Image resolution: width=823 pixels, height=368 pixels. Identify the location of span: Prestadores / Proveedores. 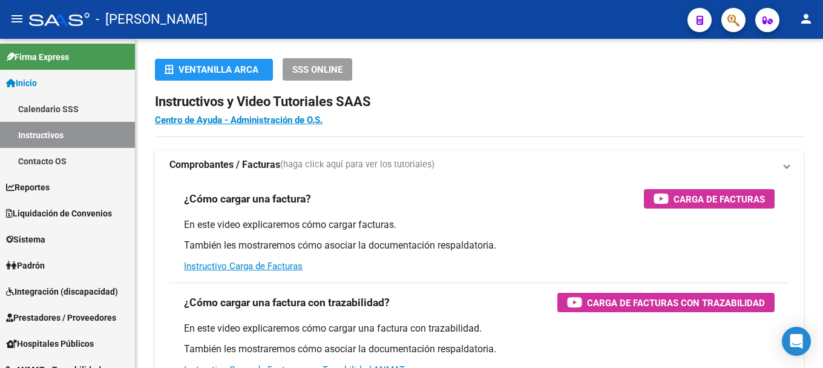
(61, 317).